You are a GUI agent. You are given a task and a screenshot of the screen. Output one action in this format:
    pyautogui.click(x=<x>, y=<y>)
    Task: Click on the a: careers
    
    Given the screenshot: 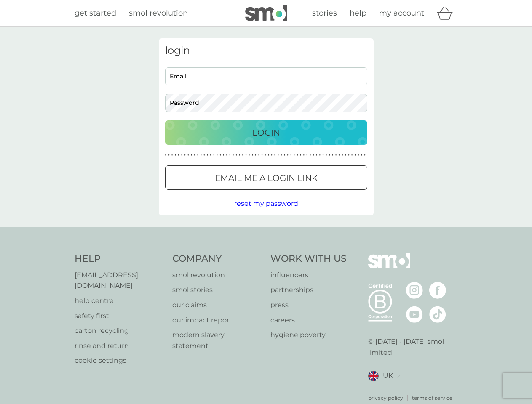 What is the action you would take?
    pyautogui.click(x=308, y=321)
    